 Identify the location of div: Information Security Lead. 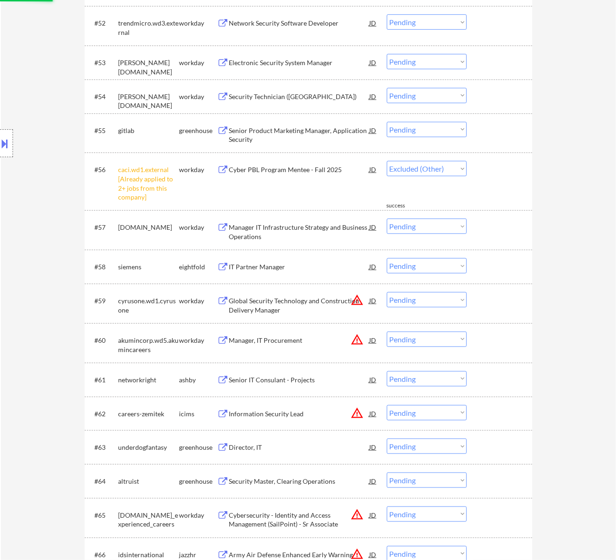
(299, 414).